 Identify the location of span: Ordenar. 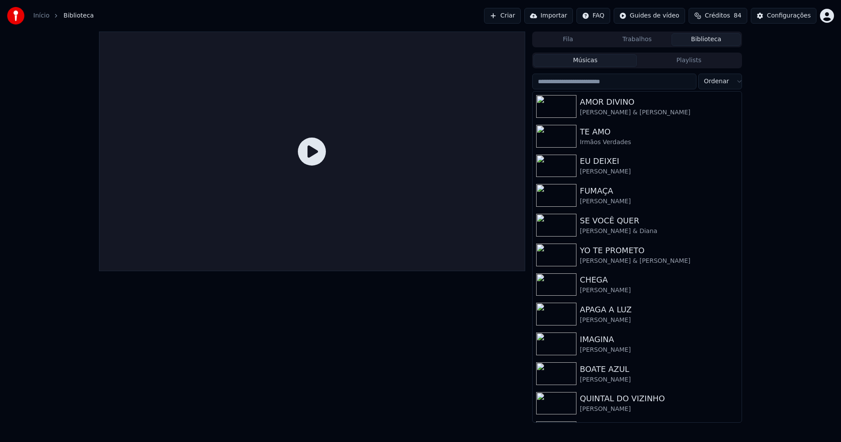
(717, 82).